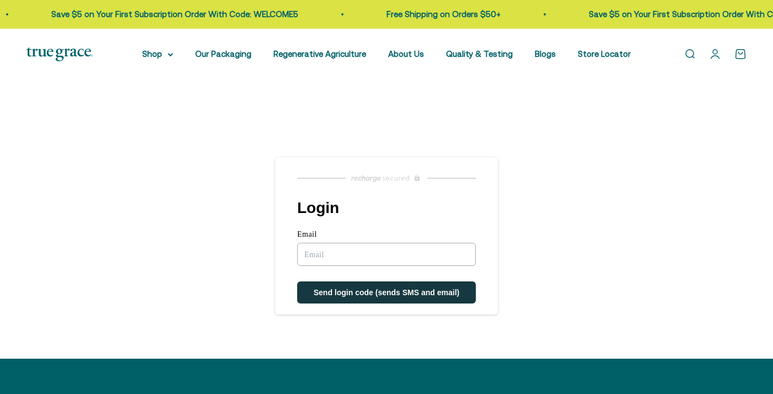  Describe the element at coordinates (158, 54) in the screenshot. I see `summary: Shop` at that location.